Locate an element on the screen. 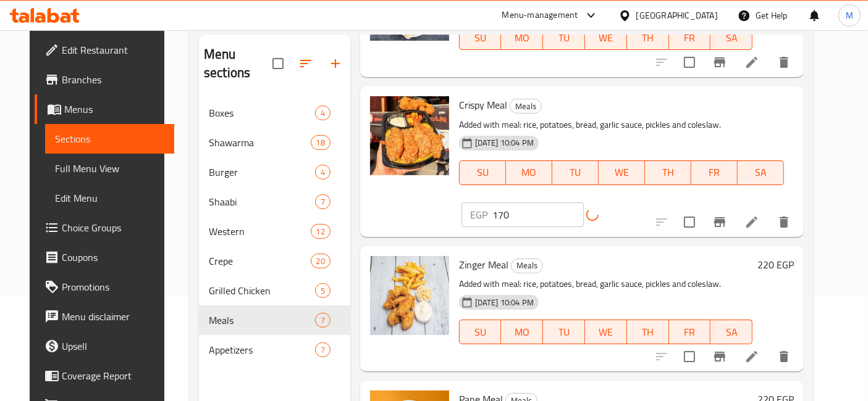 This screenshot has height=401, width=868. span: 18 is located at coordinates (320, 142).